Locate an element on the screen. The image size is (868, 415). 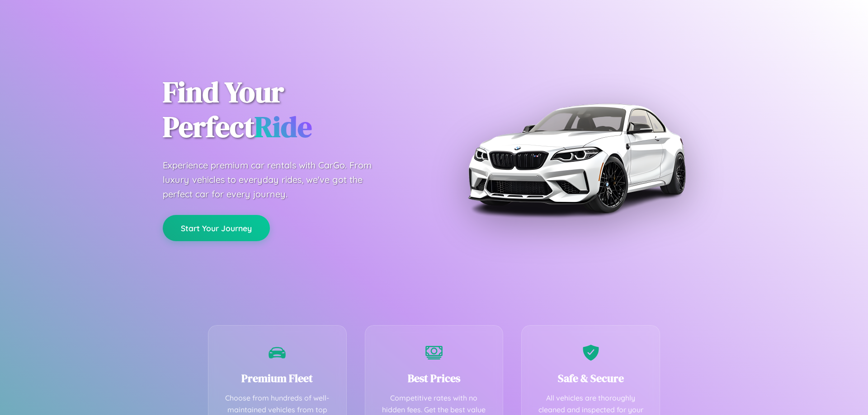
h3: Safe & Secure is located at coordinates (591, 379).